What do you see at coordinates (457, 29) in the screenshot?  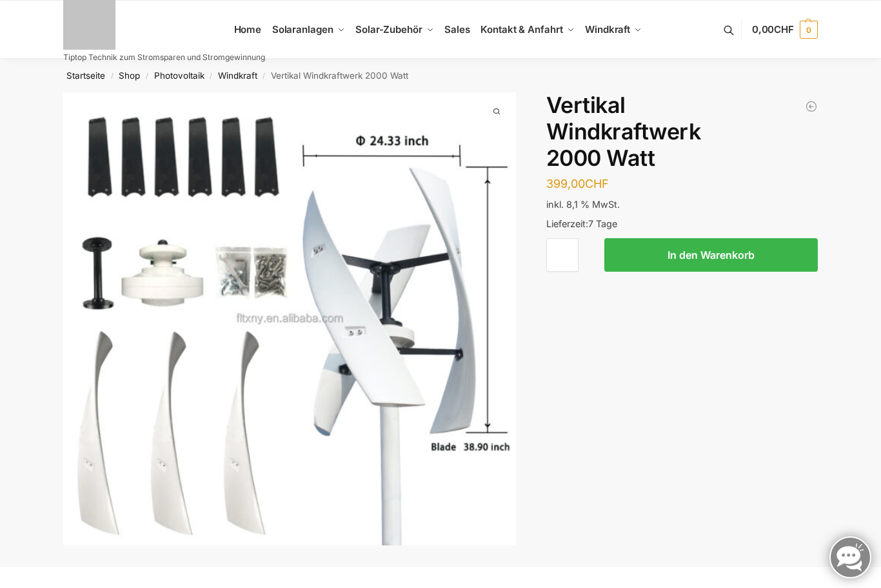 I see `span: Sales` at bounding box center [457, 29].